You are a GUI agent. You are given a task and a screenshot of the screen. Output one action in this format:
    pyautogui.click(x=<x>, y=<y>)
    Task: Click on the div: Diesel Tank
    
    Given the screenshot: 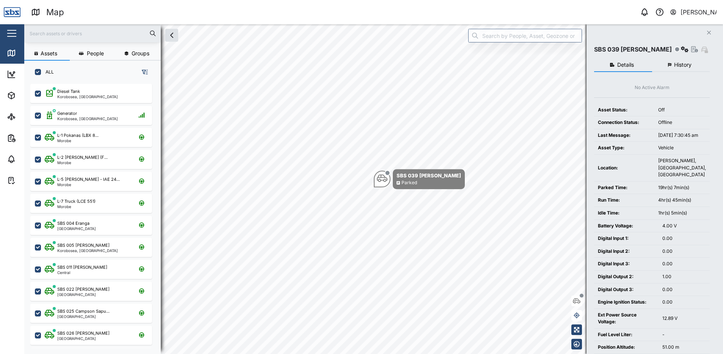 What is the action you would take?
    pyautogui.click(x=69, y=91)
    